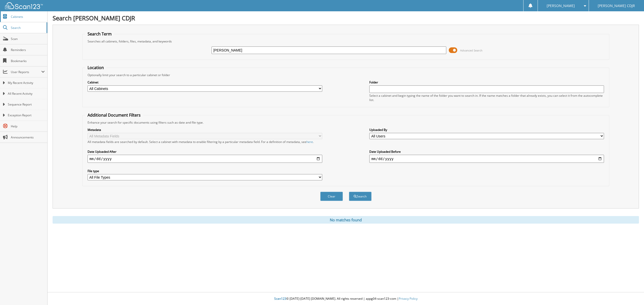 This screenshot has height=305, width=644. Describe the element at coordinates (346, 122) in the screenshot. I see `div: Enhance your search for specific documents using filters such as date and file type.` at that location.